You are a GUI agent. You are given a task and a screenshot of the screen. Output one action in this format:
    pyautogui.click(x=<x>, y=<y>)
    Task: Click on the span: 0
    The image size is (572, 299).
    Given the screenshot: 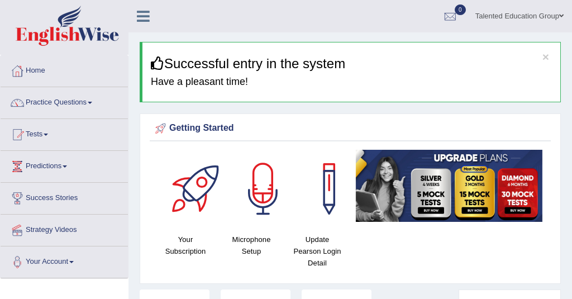 What is the action you would take?
    pyautogui.click(x=460, y=9)
    